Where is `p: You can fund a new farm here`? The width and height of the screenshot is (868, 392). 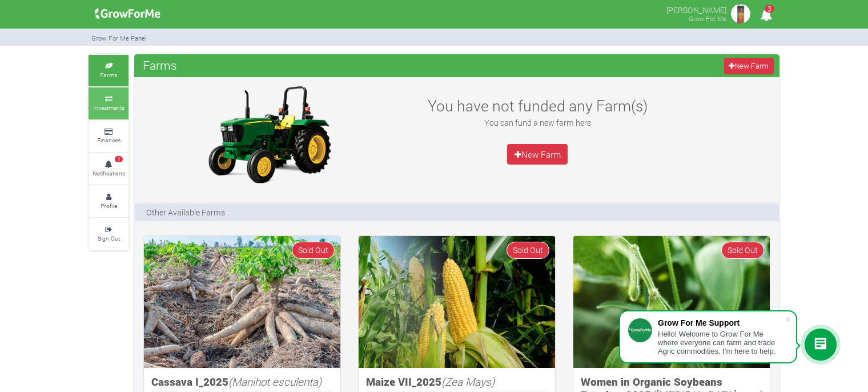
p: You can fund a new farm here is located at coordinates (538, 122).